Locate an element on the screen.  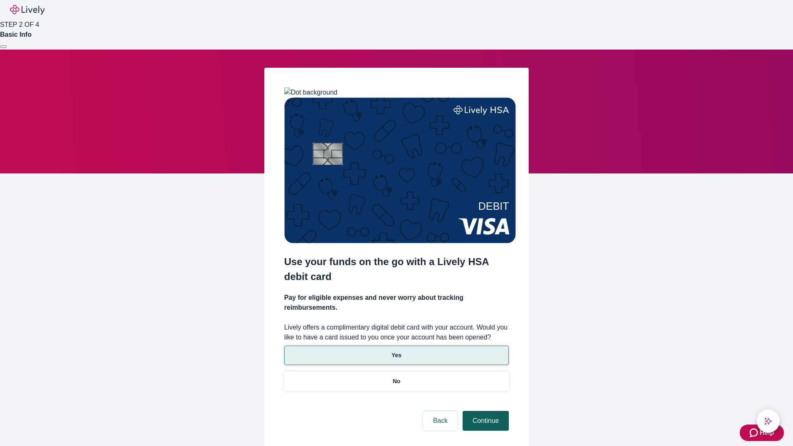
h4: Pay for eligible expenses and never worry about tracking reimbursements. is located at coordinates (397, 303).